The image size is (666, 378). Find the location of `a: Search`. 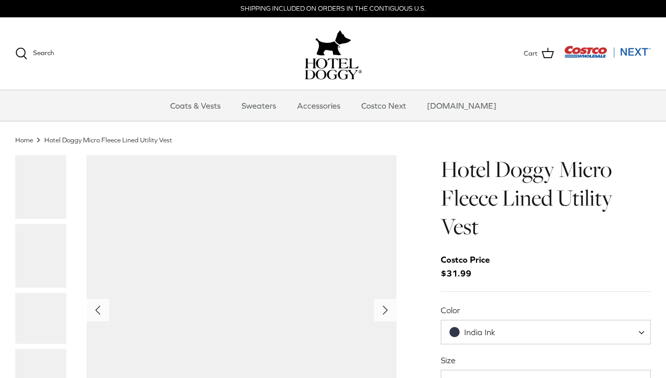

a: Search is located at coordinates (35, 53).